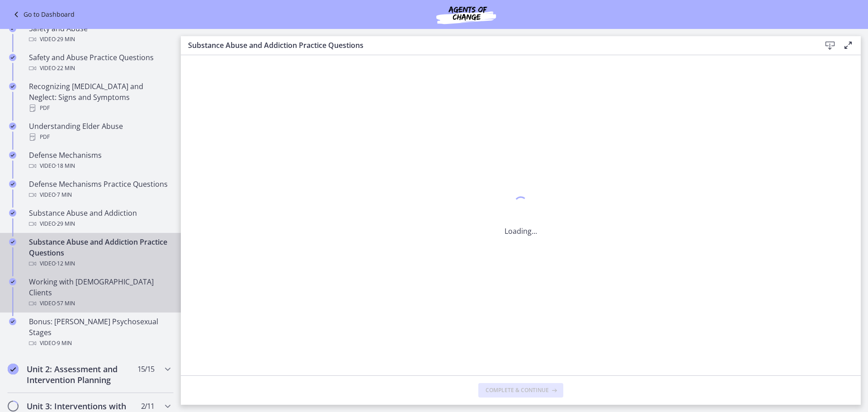  I want to click on p: Loading..., so click(521, 231).